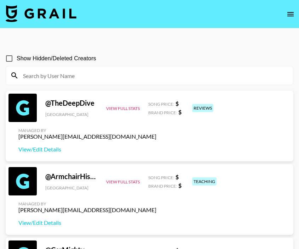  Describe the element at coordinates (203, 108) in the screenshot. I see `div: reviews` at that location.